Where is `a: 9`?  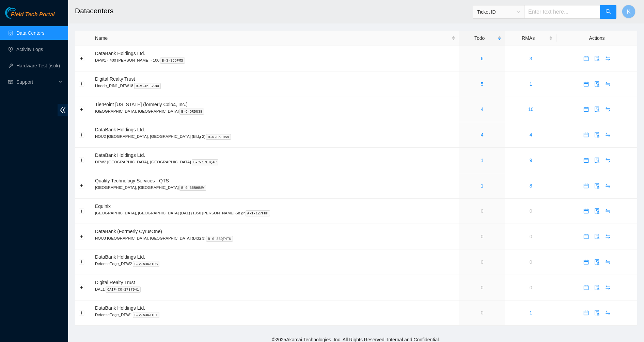 a: 9 is located at coordinates (531, 160).